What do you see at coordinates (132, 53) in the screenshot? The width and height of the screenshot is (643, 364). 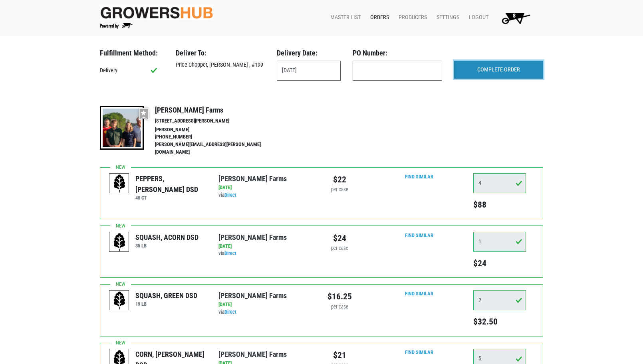 I see `h3: Fulfillment Method:` at bounding box center [132, 53].